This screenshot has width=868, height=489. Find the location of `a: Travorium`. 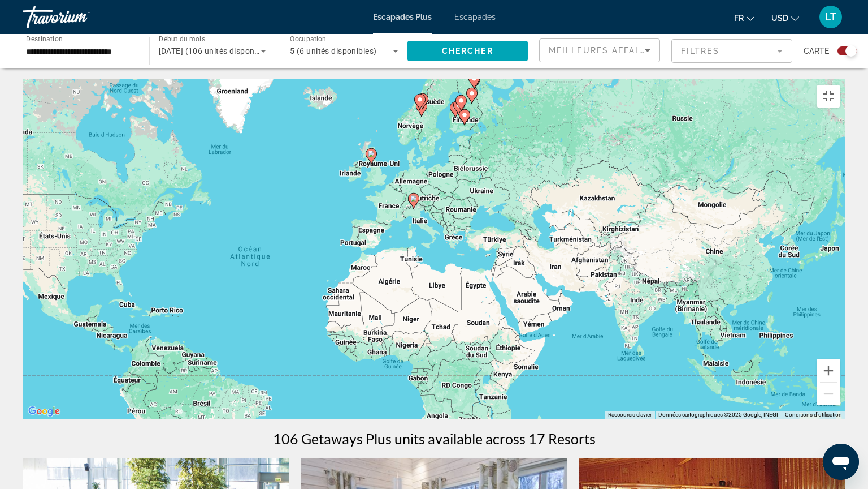

a: Travorium is located at coordinates (79, 17).